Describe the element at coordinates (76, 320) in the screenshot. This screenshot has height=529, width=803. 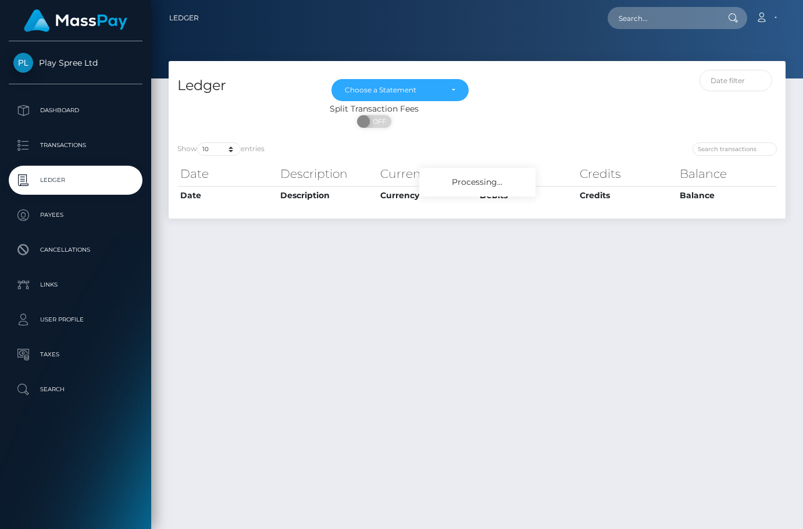
I see `p: User Profile` at that location.